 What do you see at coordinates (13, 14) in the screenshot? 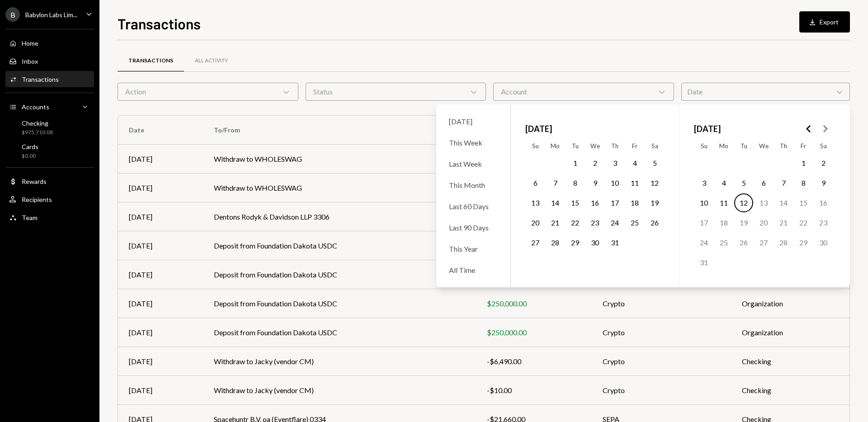
I see `div: B` at bounding box center [13, 14].